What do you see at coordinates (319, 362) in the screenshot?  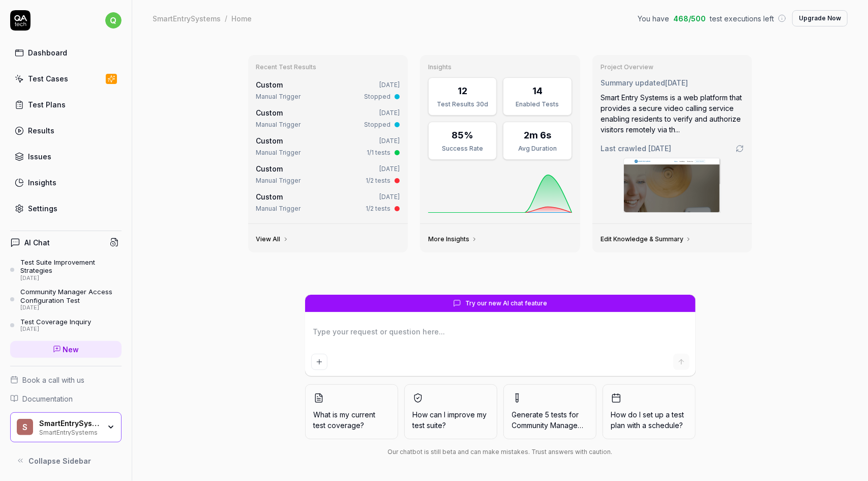 I see `button: Add attachment` at bounding box center [319, 362].